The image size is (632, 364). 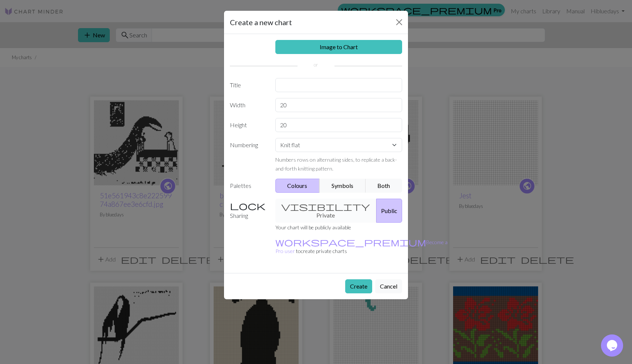 What do you see at coordinates (361, 246) in the screenshot?
I see `a: Become a Pro user` at bounding box center [361, 246].